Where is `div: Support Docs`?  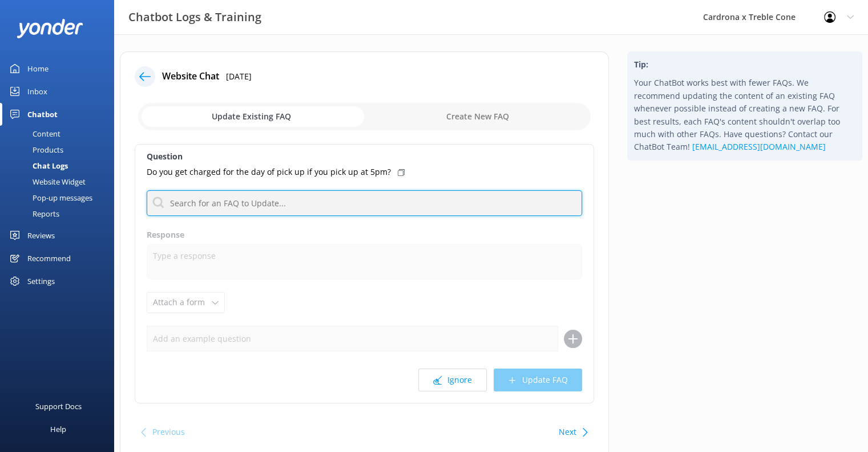
div: Support Docs is located at coordinates (58, 406).